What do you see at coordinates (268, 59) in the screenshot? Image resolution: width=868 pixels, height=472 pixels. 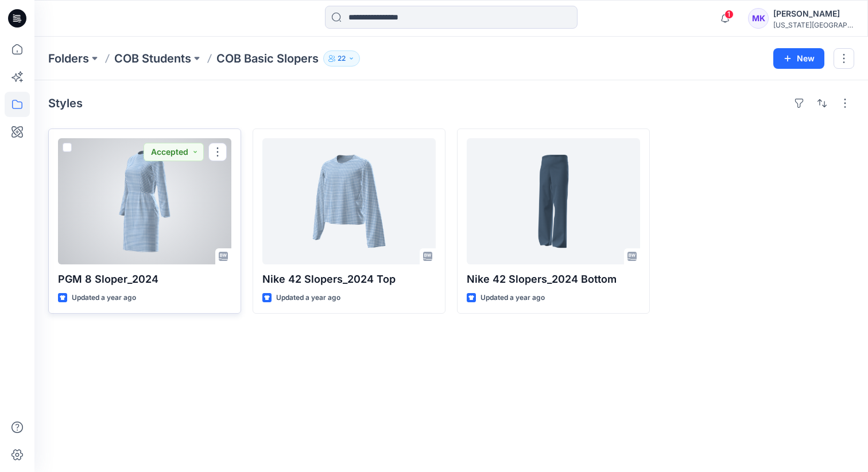 I see `p: COB Basic Slopers` at bounding box center [268, 59].